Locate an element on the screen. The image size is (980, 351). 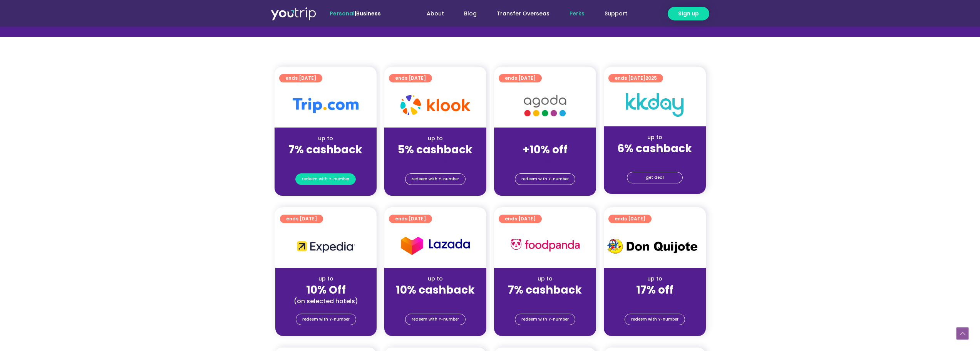
a: Support is located at coordinates (616, 13).